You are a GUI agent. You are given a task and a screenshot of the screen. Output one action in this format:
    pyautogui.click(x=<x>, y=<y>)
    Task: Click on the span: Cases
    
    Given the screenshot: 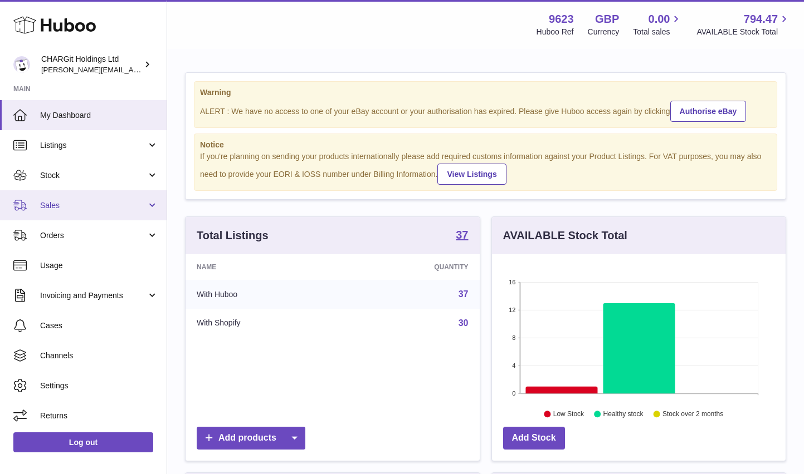 What is the action you would take?
    pyautogui.click(x=99, y=326)
    